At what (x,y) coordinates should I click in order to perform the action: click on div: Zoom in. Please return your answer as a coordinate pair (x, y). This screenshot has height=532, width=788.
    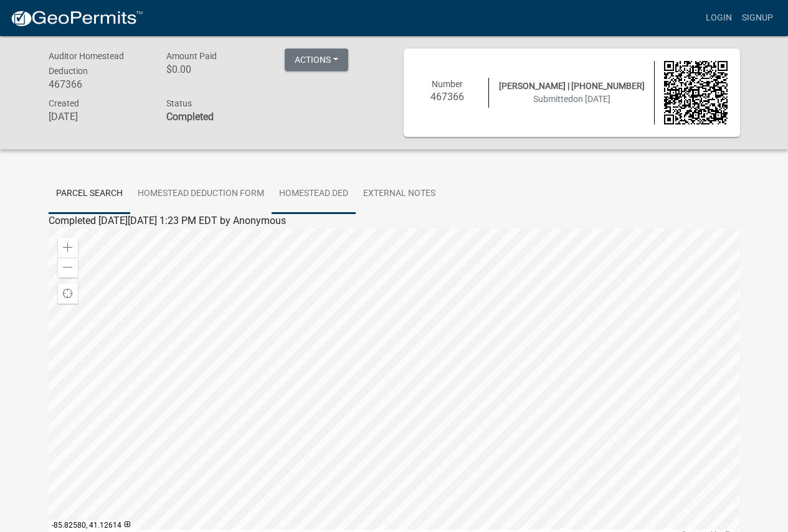
    Looking at the image, I should click on (68, 248).